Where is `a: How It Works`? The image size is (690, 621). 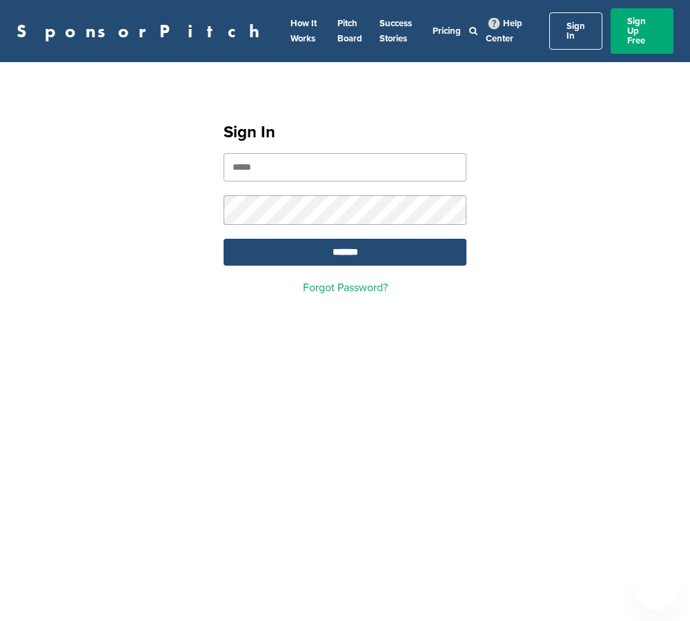
a: How It Works is located at coordinates (304, 31).